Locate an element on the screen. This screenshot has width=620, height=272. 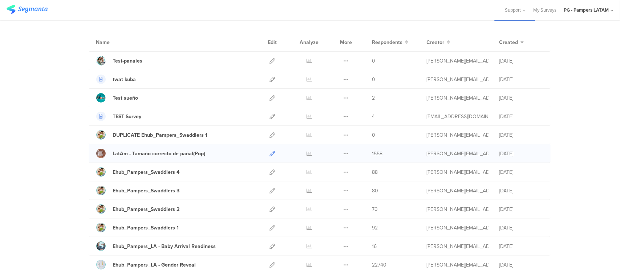
a: Ehub_Pampers_Swaddlers 4 is located at coordinates (138, 172).